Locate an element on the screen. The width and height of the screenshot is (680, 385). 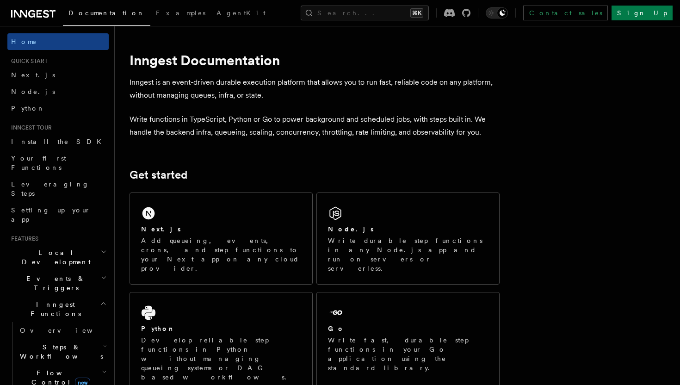
a: Sign Up is located at coordinates (642, 13).